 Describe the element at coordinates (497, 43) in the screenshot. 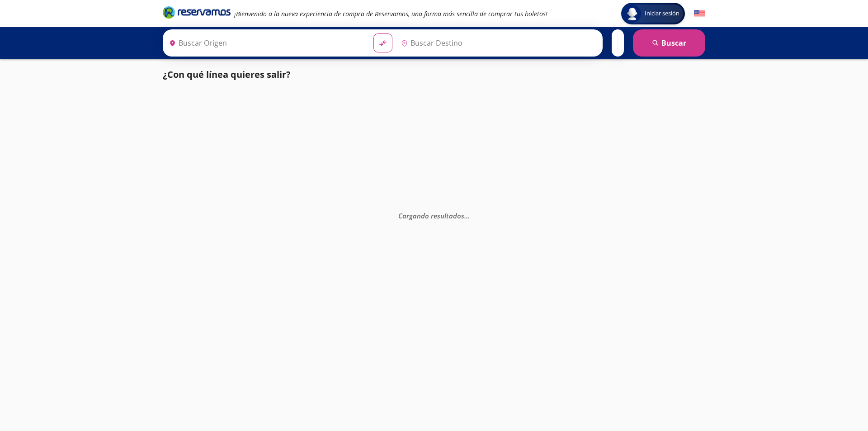

I see `input: Buscar Destino` at that location.